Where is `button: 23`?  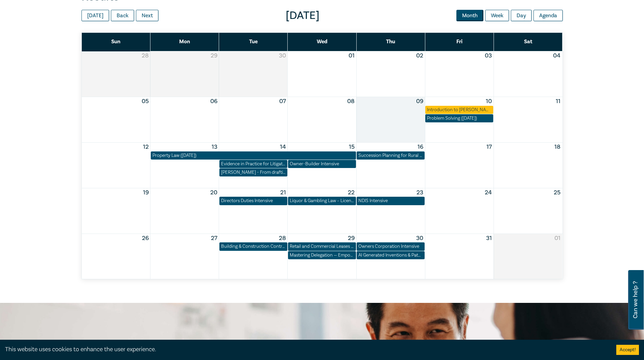
button: 23 is located at coordinates (420, 193).